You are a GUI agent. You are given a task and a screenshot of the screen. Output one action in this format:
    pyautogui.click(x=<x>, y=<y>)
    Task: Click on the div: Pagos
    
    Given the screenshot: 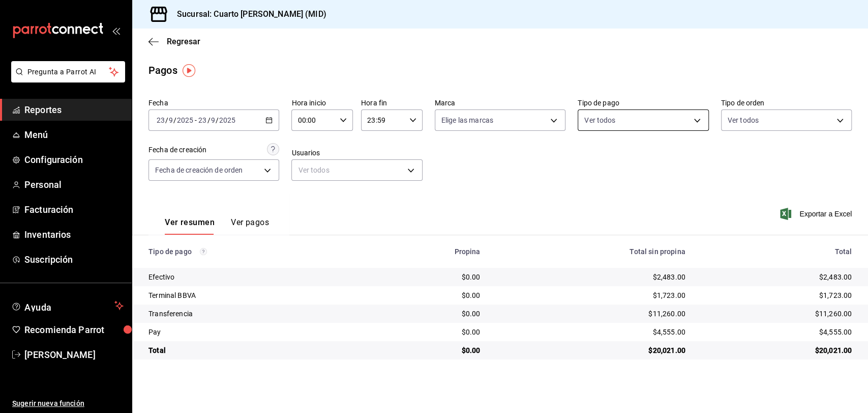 What is the action you would take?
    pyautogui.click(x=163, y=70)
    